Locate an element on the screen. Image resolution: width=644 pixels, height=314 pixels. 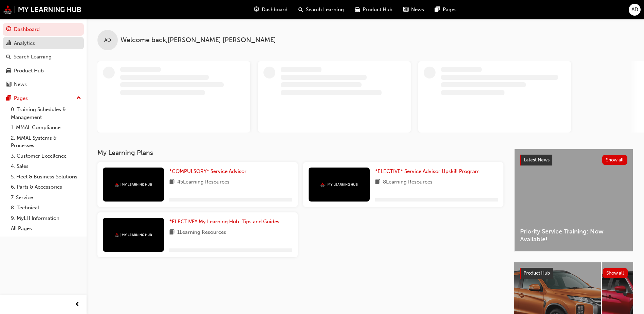
a: search-iconSearch Learning is located at coordinates (321, 10).